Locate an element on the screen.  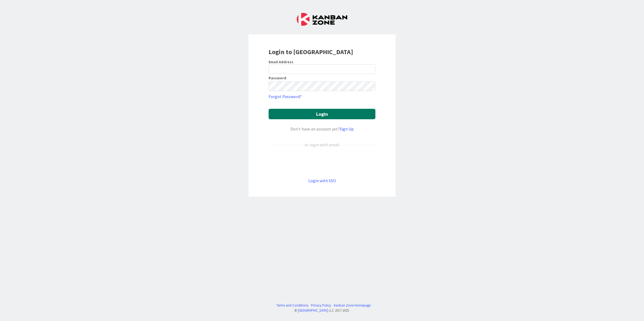
button: Login is located at coordinates (322, 114).